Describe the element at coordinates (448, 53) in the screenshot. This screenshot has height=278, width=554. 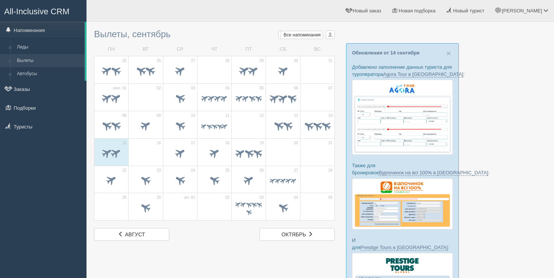
I see `button: Close` at that location.